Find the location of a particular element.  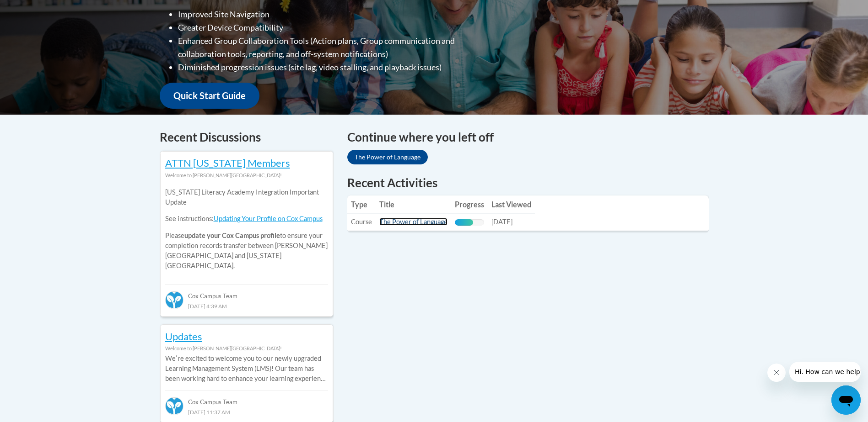

span: Hi. How can we help? is located at coordinates (40, 10).